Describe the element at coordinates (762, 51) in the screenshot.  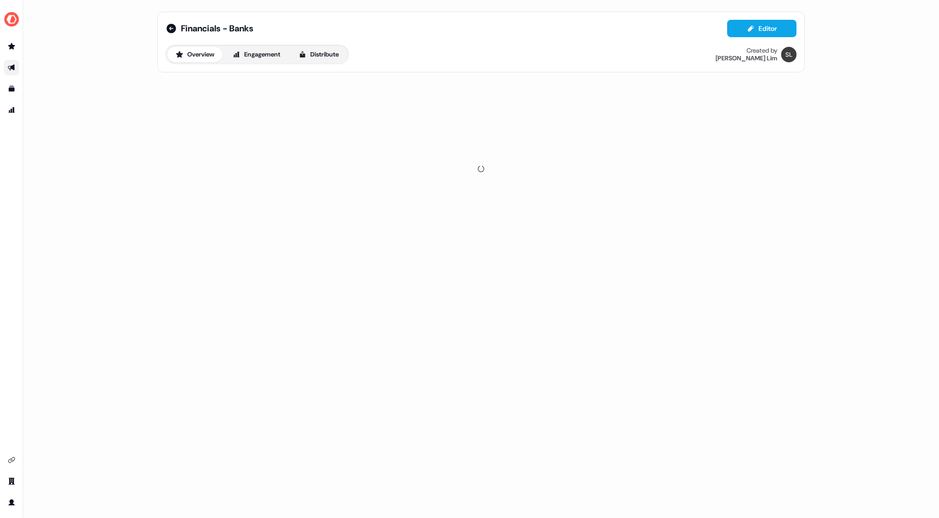
I see `div: Created by` at that location.